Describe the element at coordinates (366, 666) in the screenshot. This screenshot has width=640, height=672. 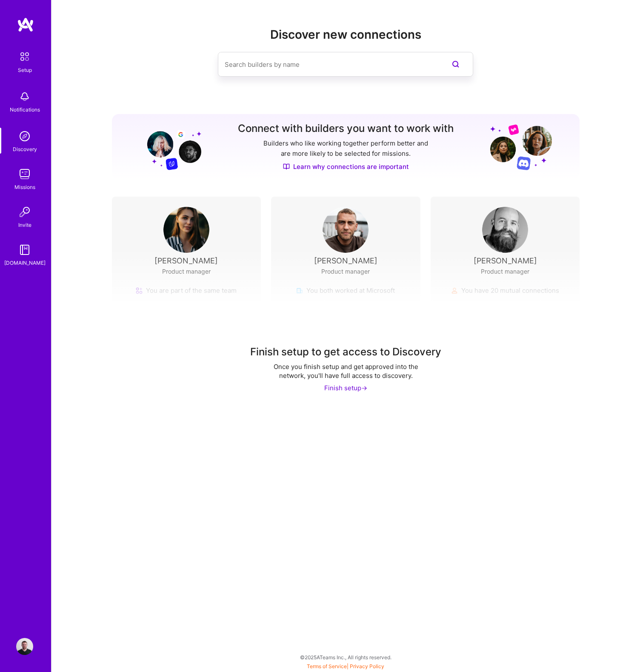
I see `a: Privacy Policy` at that location.